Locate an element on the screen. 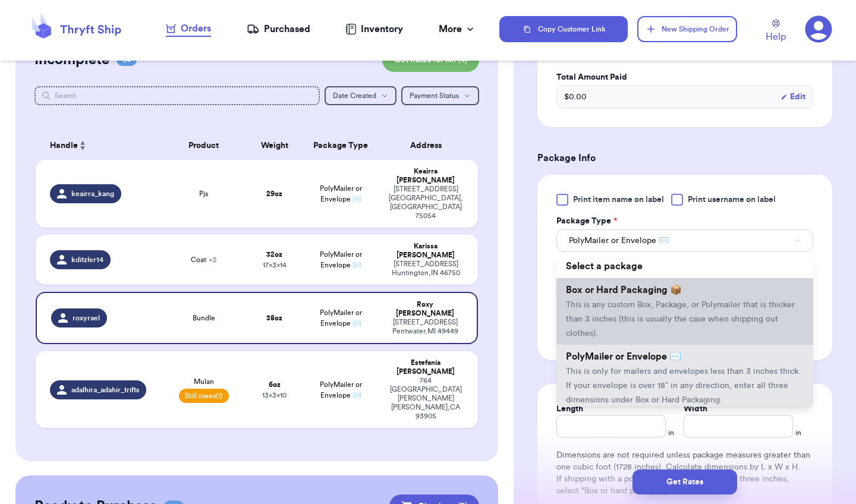 Image resolution: width=856 pixels, height=504 pixels. span: keairra_kang is located at coordinates (93, 194).